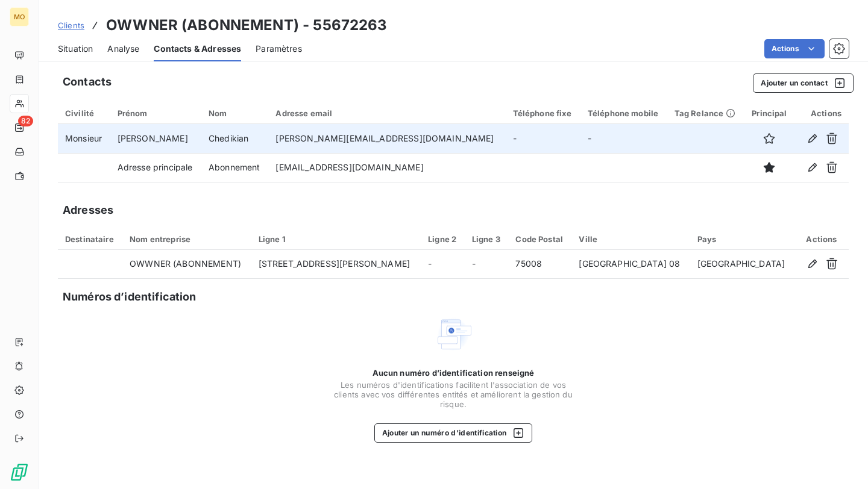  Describe the element at coordinates (71, 25) in the screenshot. I see `a: Clients` at that location.